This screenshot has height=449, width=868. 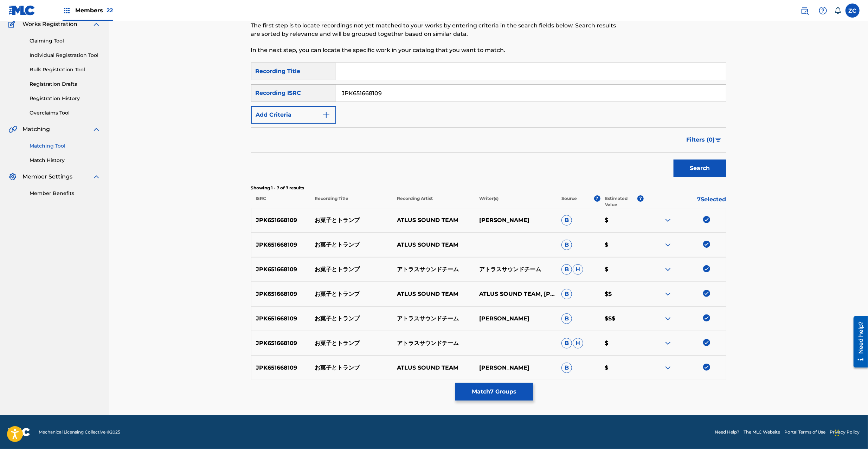 What do you see at coordinates (65, 41) in the screenshot?
I see `a: Claiming Tool` at bounding box center [65, 41].